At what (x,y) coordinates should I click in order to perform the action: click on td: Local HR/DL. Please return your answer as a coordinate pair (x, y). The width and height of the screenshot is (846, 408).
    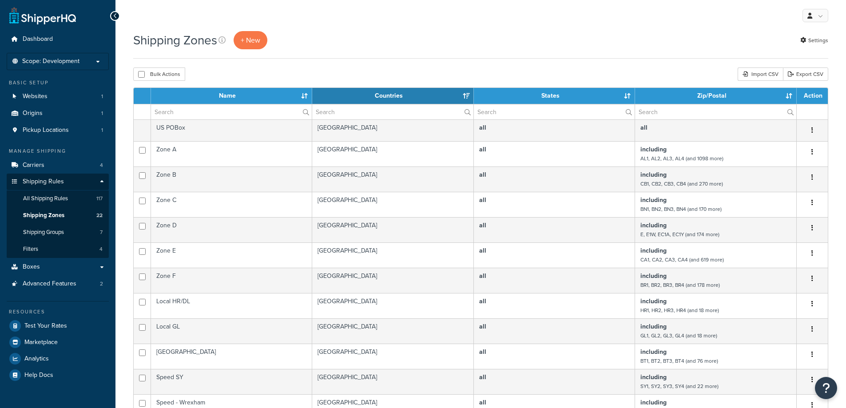
    Looking at the image, I should click on (231, 305).